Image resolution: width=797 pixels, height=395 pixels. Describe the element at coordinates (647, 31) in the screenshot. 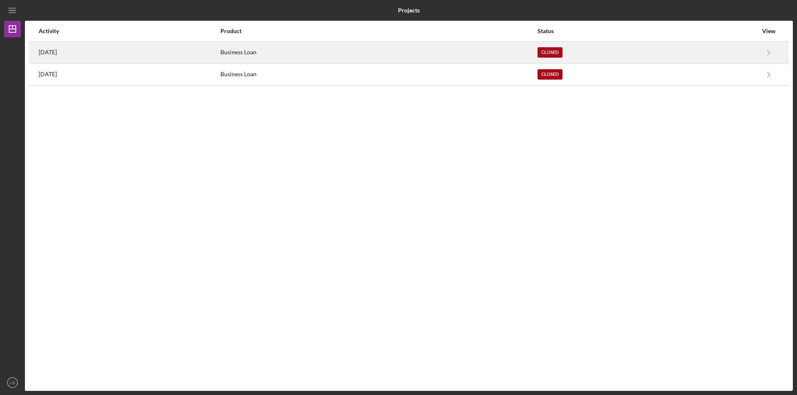

I see `div: Status` at that location.